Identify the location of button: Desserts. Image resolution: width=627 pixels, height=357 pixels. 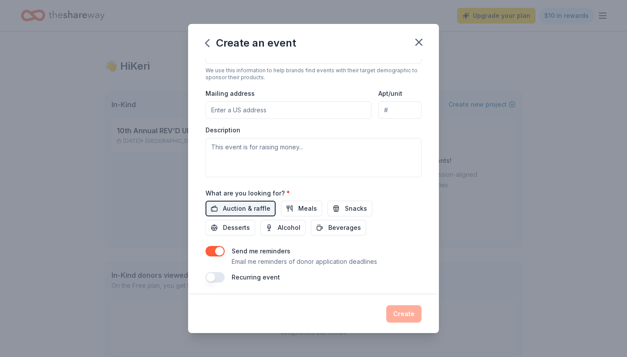
(230, 228).